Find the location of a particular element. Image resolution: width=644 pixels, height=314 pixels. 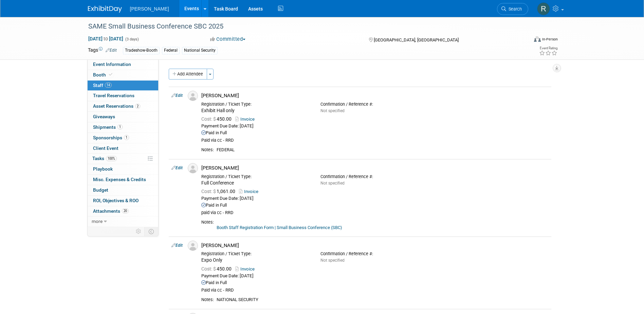

span: Misc. Expenses & Credits is located at coordinates (119, 179).